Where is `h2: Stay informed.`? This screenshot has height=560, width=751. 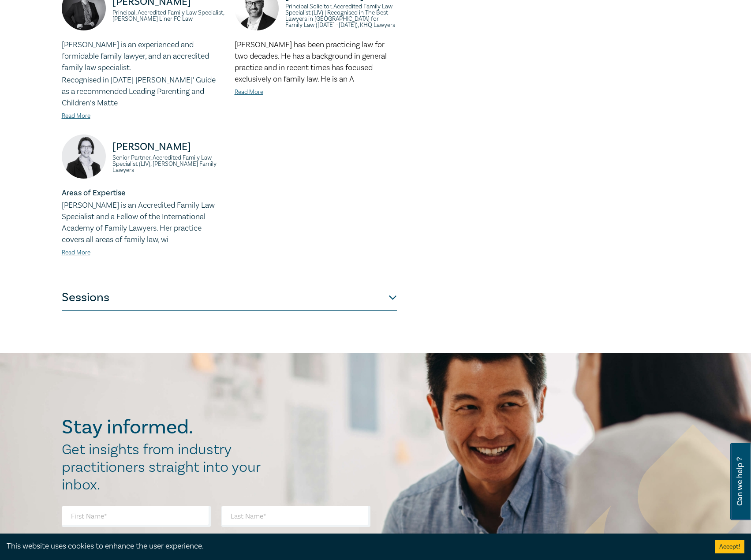
h2: Stay informed. is located at coordinates (166, 427).